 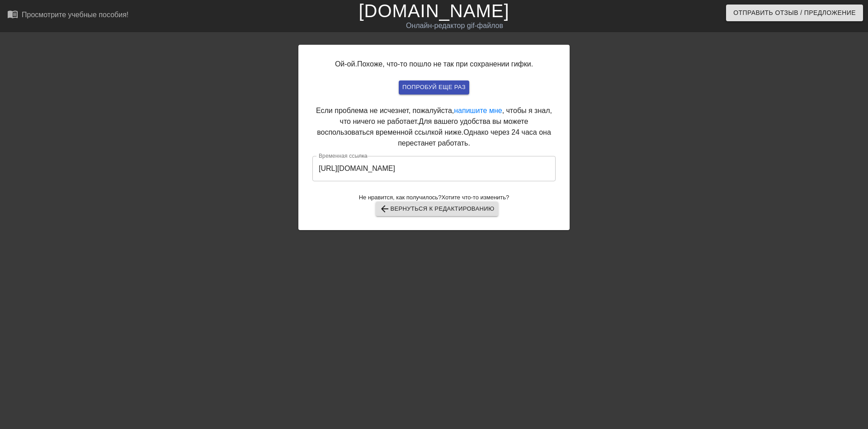 What do you see at coordinates (795, 13) in the screenshot?
I see `ya-tr-span: Отправить Отзыв / Предложение` at bounding box center [795, 13].